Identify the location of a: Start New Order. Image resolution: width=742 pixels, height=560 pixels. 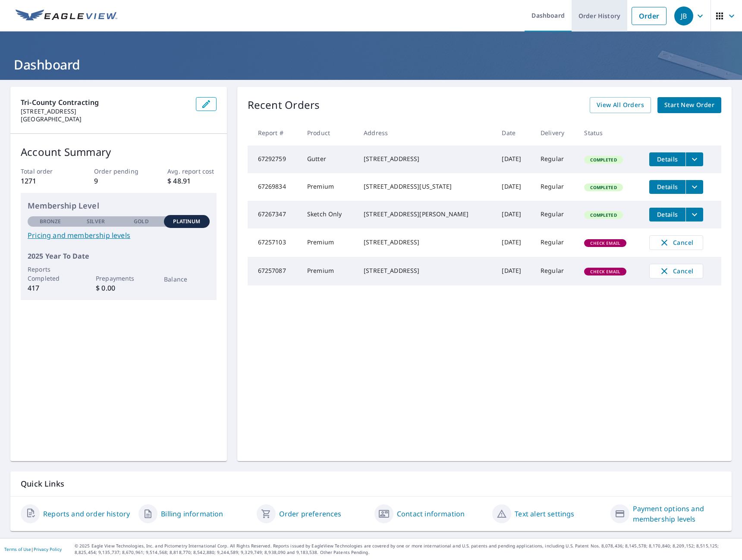
(689, 105).